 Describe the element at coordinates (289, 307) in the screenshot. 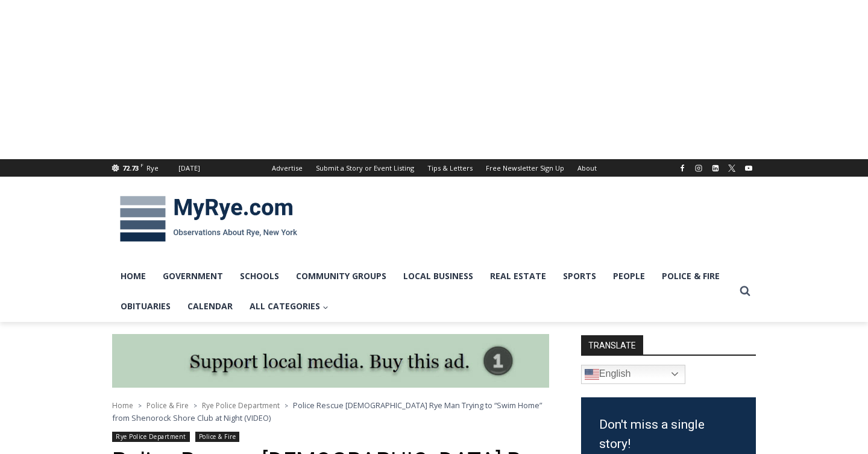

I see `a: All Categories` at that location.